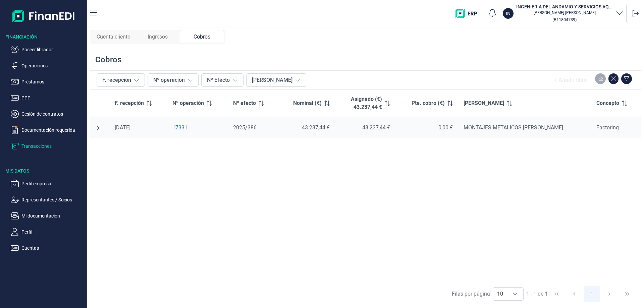 This screenshot has height=308, width=644. What do you see at coordinates (48, 200) in the screenshot?
I see `button: Representantes / Socios` at bounding box center [48, 200].